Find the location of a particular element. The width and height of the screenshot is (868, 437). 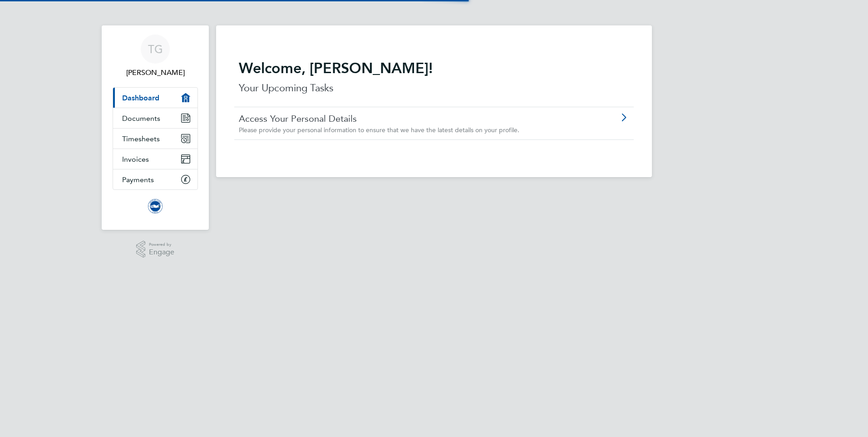

p: Your Upcoming Tasks is located at coordinates (434, 88).